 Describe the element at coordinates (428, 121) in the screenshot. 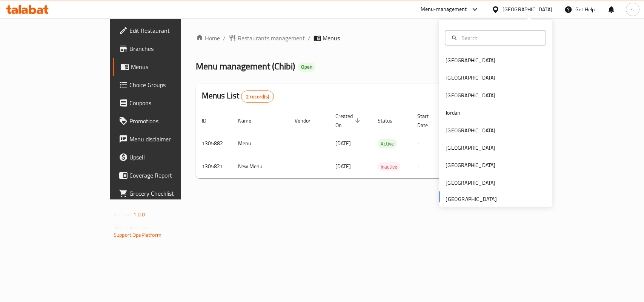

I see `span: Start Date` at that location.